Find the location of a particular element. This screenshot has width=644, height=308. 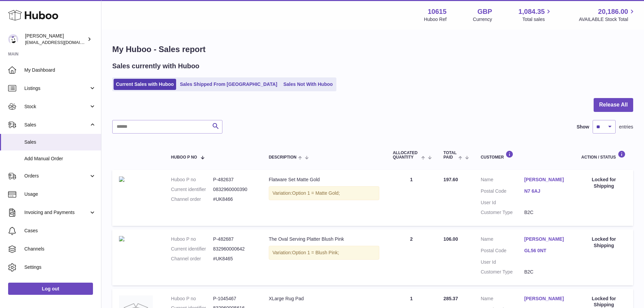

span: 20,186.00 is located at coordinates (613, 11).